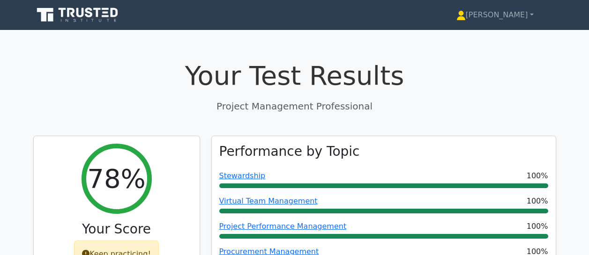 The width and height of the screenshot is (589, 255). Describe the element at coordinates (290, 152) in the screenshot. I see `h3: Performance by Topic` at that location.